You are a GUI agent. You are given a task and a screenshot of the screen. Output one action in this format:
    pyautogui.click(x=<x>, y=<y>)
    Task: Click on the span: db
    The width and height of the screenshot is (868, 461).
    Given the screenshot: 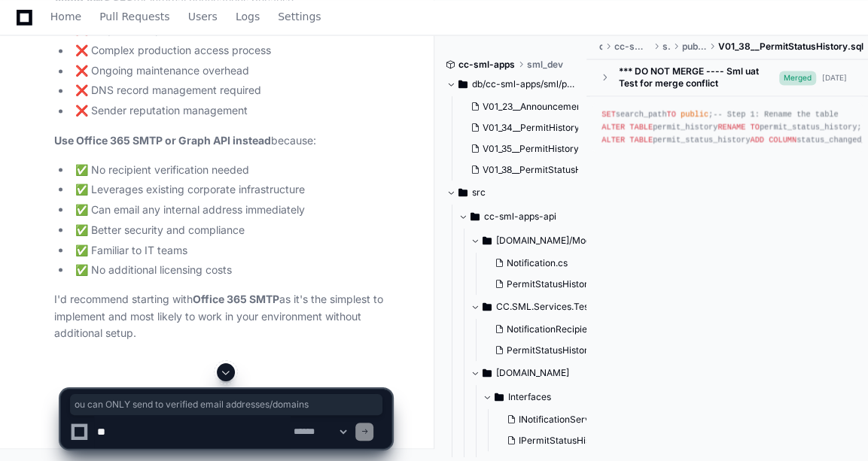 What is the action you would take?
    pyautogui.click(x=600, y=47)
    